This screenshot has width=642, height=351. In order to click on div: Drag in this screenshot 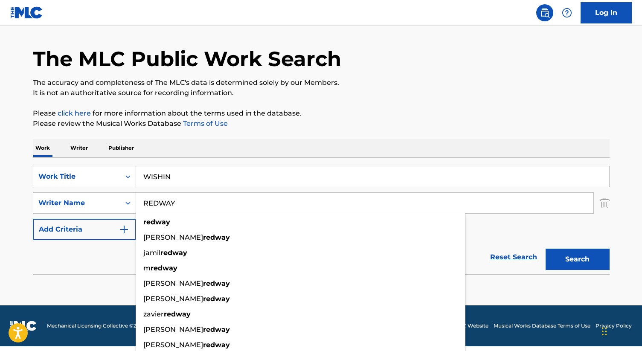, I will do `click(605, 332)`.